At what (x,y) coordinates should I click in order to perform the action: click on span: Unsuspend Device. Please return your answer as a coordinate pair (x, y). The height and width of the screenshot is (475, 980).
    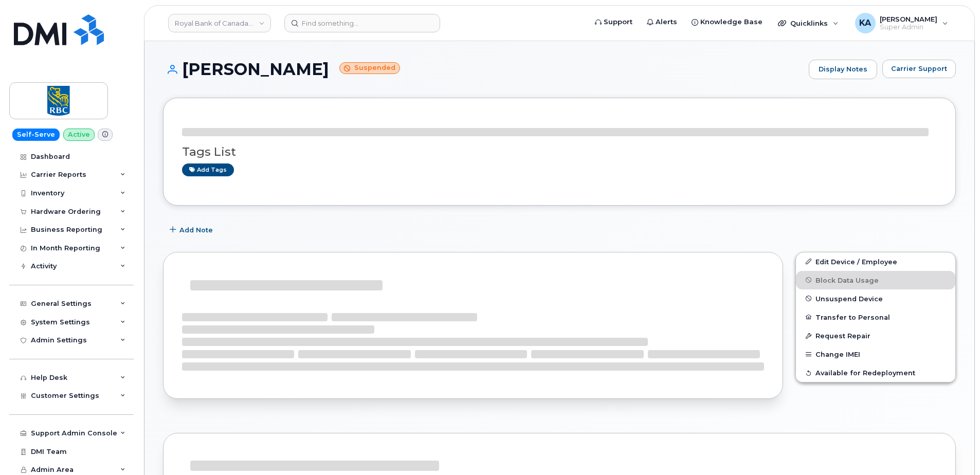
    Looking at the image, I should click on (849, 298).